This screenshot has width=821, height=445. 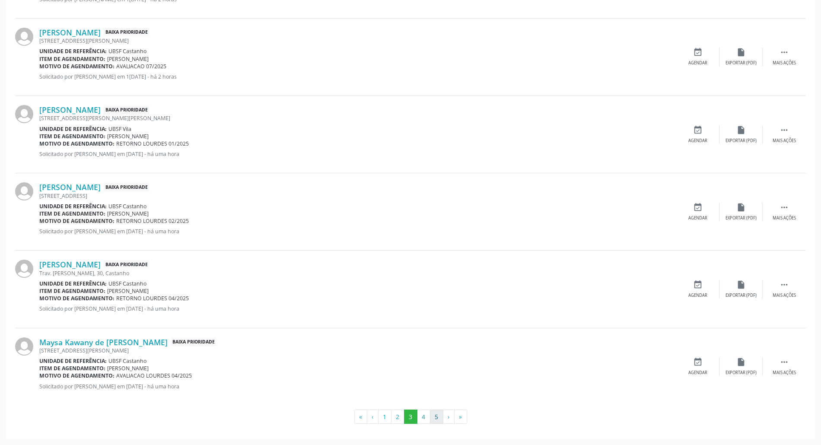 I want to click on button: Go to previous page, so click(x=373, y=417).